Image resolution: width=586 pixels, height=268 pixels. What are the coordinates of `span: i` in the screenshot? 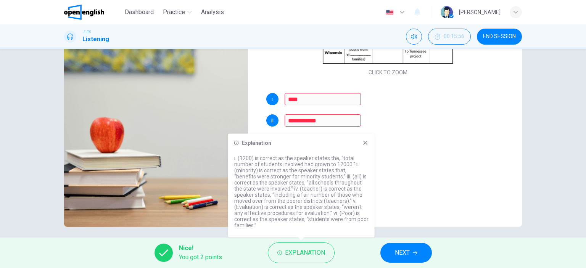 It's located at (272, 99).